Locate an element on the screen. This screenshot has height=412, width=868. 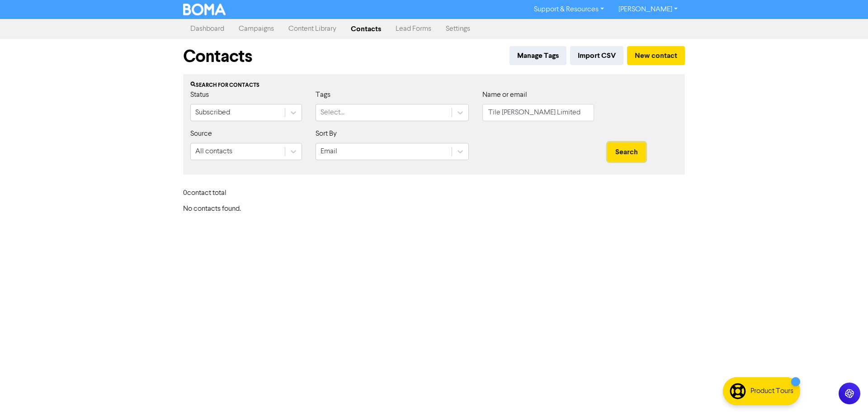
img: BOMA Logo is located at coordinates (204, 10).